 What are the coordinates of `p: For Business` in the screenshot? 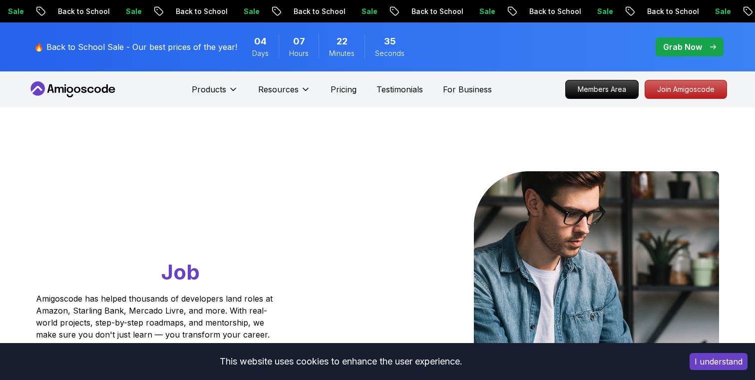 It's located at (467, 89).